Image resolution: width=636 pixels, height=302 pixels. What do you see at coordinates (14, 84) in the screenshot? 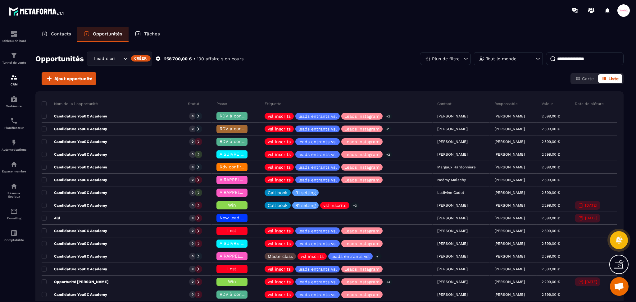
I see `p: CRM` at bounding box center [14, 84].